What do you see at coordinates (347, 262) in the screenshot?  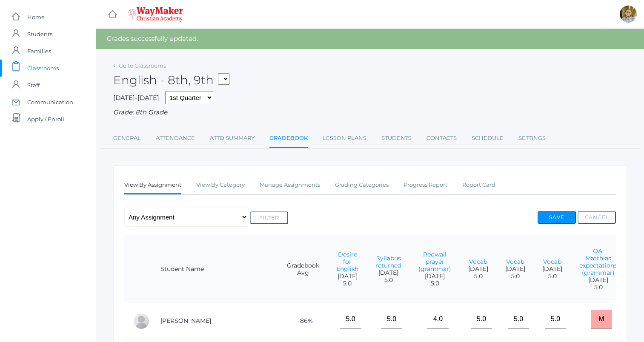 I see `a: Desire for English` at bounding box center [347, 262].